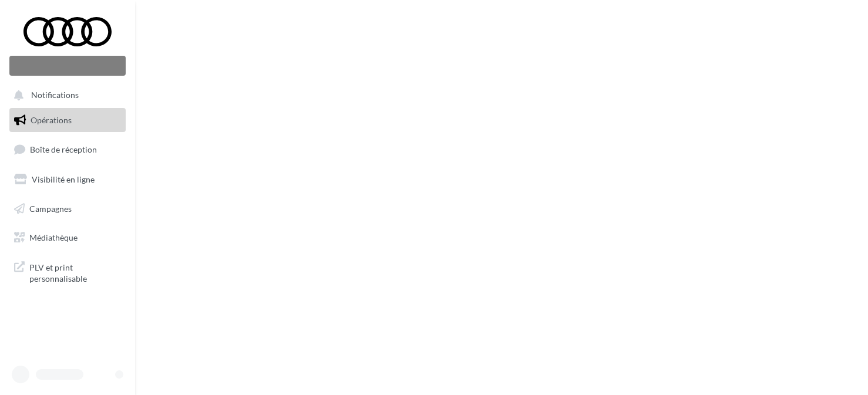  Describe the element at coordinates (63, 179) in the screenshot. I see `span: Visibilité en ligne` at that location.